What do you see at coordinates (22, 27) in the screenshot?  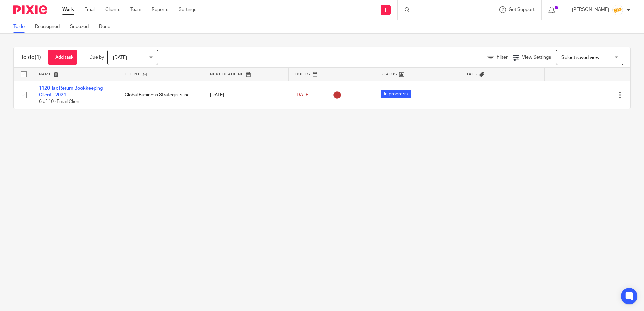 I see `a: To do` at bounding box center [22, 27].